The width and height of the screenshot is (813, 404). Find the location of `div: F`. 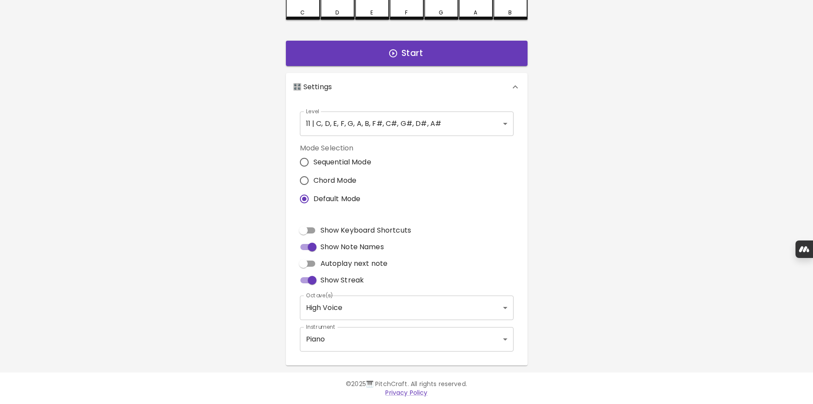

div: F is located at coordinates (406, 13).